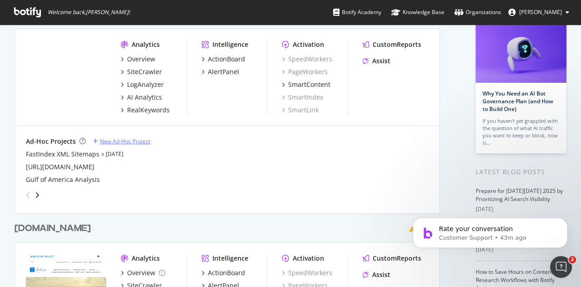 The image size is (581, 287). What do you see at coordinates (418, 12) in the screenshot?
I see `div: Knowledge Base` at bounding box center [418, 12].